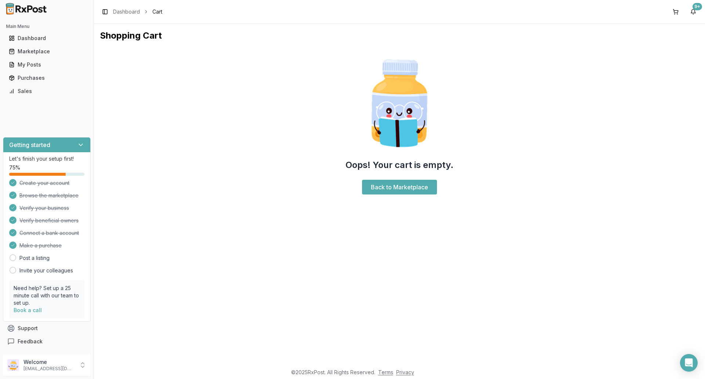  I want to click on span: Connect a bank account, so click(49, 233).